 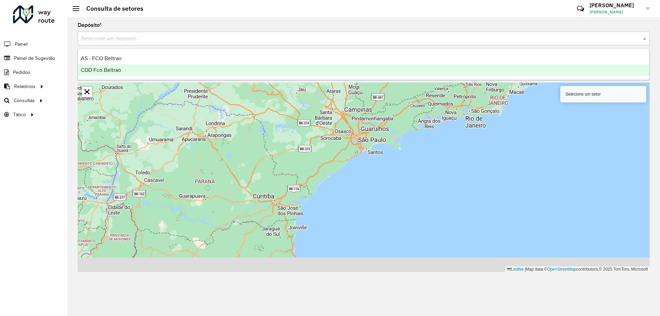 What do you see at coordinates (90, 25) in the screenshot?
I see `label: Depósito` at bounding box center [90, 25].